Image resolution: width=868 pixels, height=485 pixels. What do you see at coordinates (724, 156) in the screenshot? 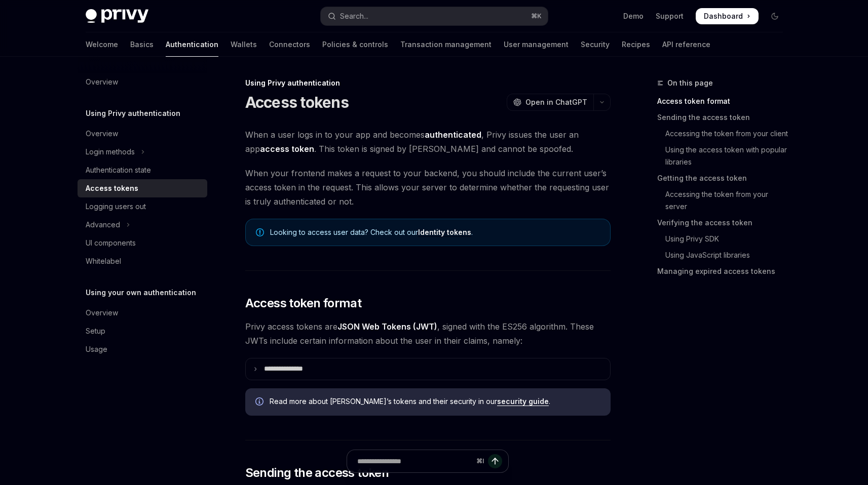
I see `a: Using the access token with popular libraries` at bounding box center [724, 156].